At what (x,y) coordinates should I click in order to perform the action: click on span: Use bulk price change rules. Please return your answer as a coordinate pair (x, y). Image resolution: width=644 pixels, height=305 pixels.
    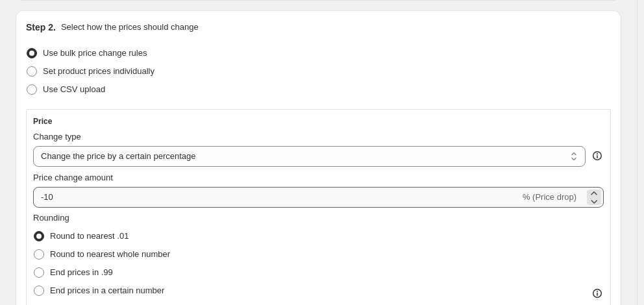
    Looking at the image, I should click on (94, 52).